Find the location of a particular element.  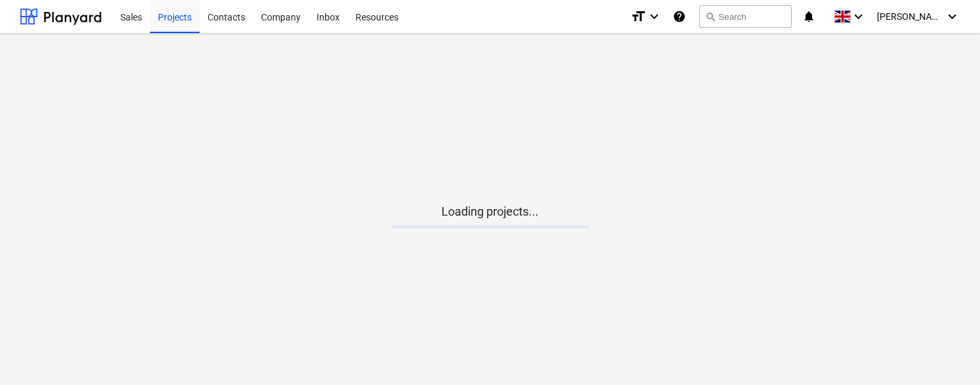

i: Knowledge base is located at coordinates (679, 16).